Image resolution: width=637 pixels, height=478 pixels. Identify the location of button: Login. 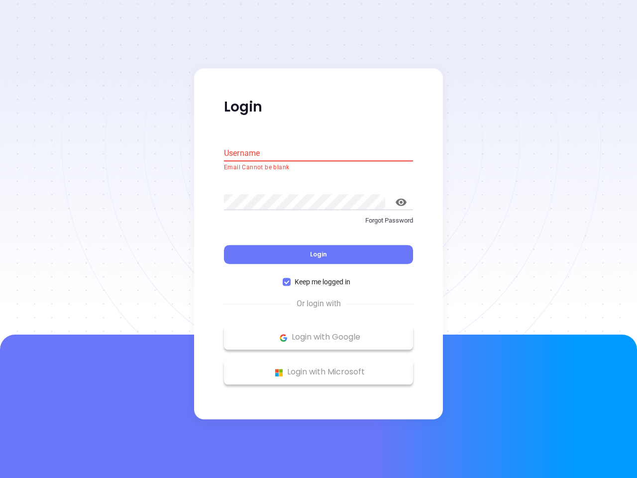
(318, 255).